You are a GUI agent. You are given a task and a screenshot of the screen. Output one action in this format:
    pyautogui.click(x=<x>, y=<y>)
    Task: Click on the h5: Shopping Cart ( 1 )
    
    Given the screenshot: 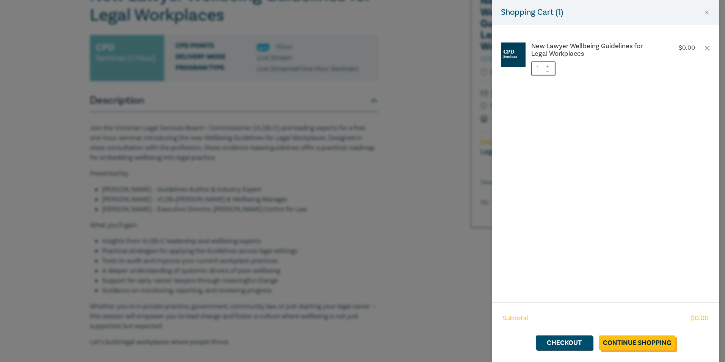 What is the action you would take?
    pyautogui.click(x=532, y=12)
    